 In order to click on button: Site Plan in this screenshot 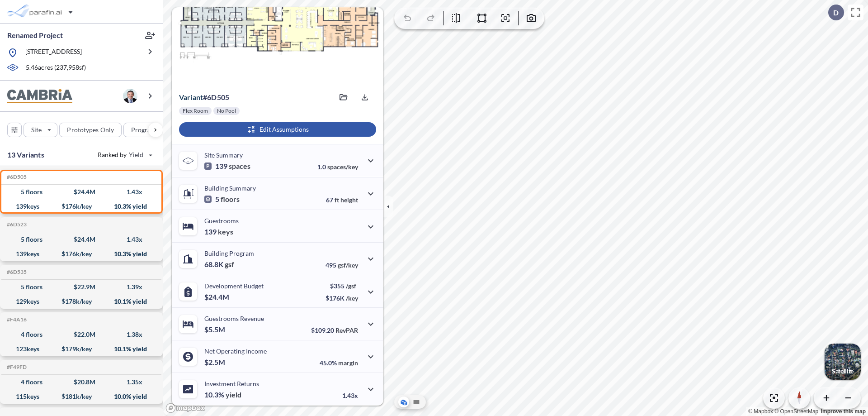, I will do `click(416, 402)`.